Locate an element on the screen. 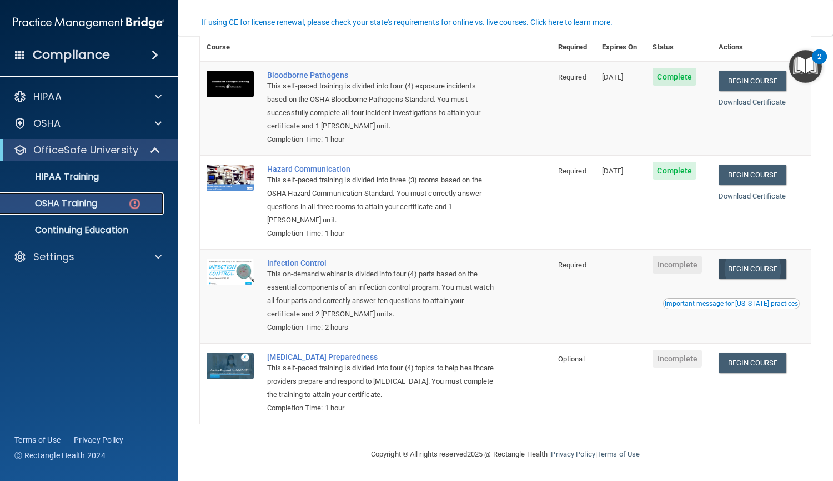  div: 2 is located at coordinates (820, 64).